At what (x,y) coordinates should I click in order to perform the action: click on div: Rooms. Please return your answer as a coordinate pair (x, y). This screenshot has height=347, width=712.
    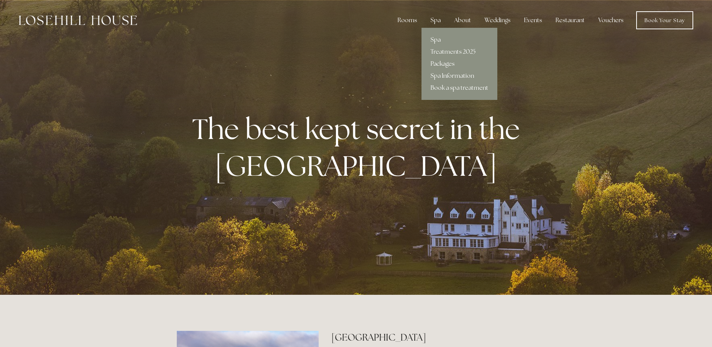
    Looking at the image, I should click on (407, 20).